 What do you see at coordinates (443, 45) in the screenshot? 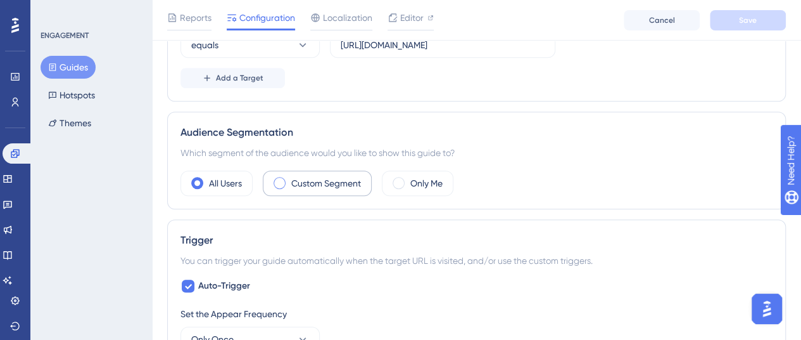
I see `input: yourwebsite.com/path` at bounding box center [443, 45].